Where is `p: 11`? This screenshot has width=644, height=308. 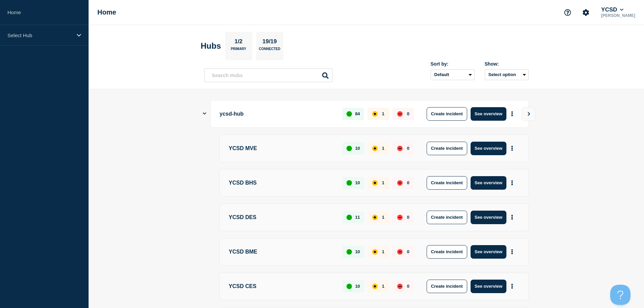
p: 11 is located at coordinates (357, 217).